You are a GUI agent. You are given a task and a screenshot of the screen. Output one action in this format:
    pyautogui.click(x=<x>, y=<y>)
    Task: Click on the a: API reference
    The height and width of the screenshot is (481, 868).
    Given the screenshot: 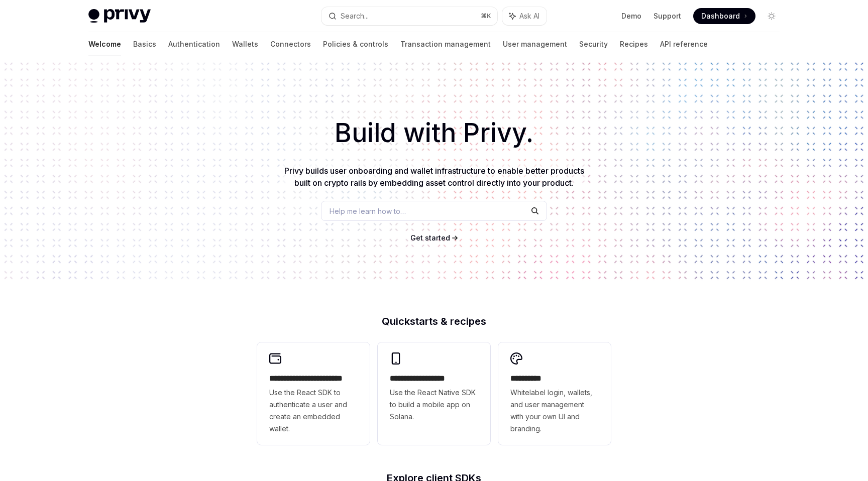 What is the action you would take?
    pyautogui.click(x=683, y=44)
    